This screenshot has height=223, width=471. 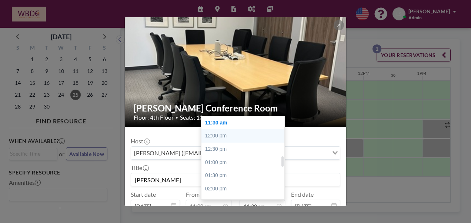 What do you see at coordinates (307, 153) in the screenshot?
I see `input: Search for option` at bounding box center [307, 153].